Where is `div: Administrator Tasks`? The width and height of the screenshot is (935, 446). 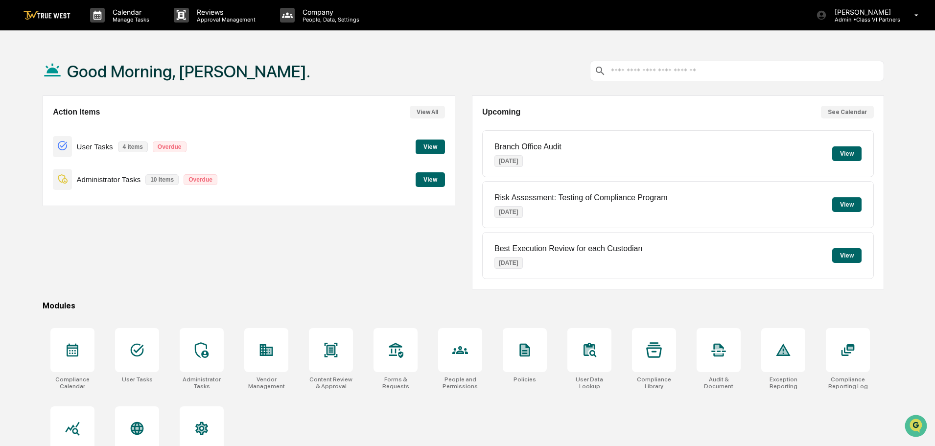
div: Administrator Tasks is located at coordinates (202, 383).